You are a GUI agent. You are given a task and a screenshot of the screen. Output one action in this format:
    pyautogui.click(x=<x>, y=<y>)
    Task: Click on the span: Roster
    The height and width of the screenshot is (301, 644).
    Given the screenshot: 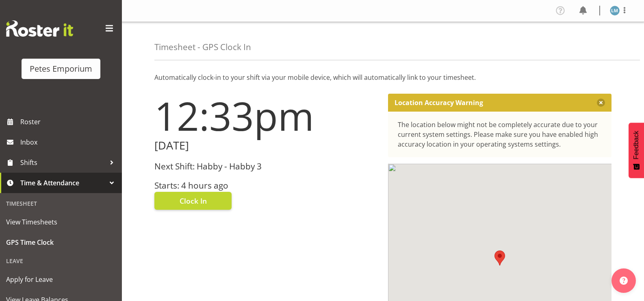 What is the action you would take?
    pyautogui.click(x=69, y=122)
    